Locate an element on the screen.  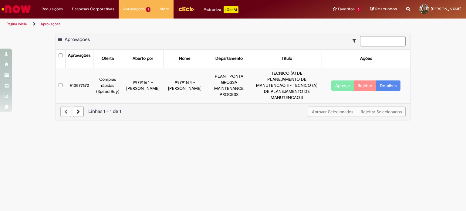
td: TECNICO (A) DE PLANEJAMENTO DE MANUTENCAO II - TECNICO (A) DE PLANEJAMENTO DE MANUTENCAO II is located at coordinates (287, 85).